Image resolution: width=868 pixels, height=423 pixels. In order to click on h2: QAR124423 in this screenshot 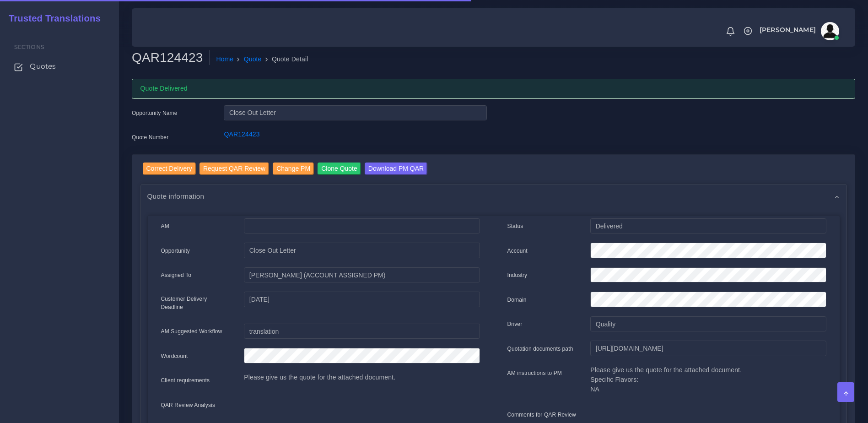, I will do `click(170, 58)`.